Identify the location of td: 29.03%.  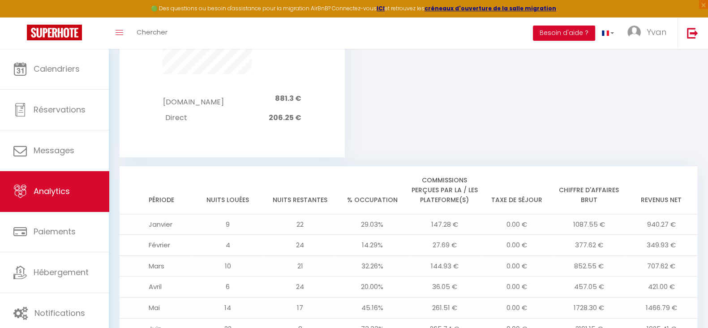
(372, 224).